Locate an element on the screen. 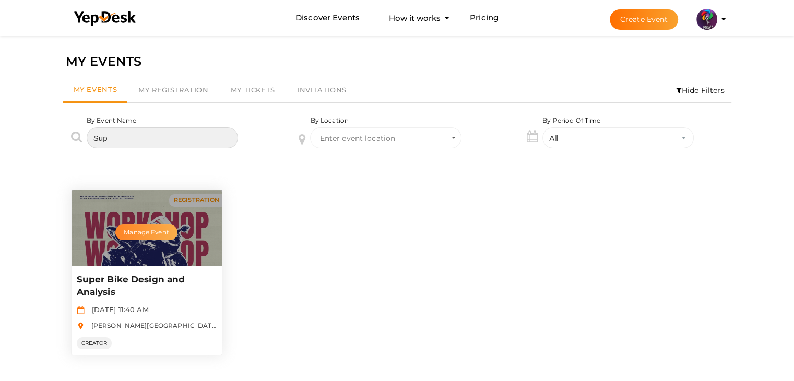 This screenshot has height=381, width=794. label: By Location is located at coordinates (329, 120).